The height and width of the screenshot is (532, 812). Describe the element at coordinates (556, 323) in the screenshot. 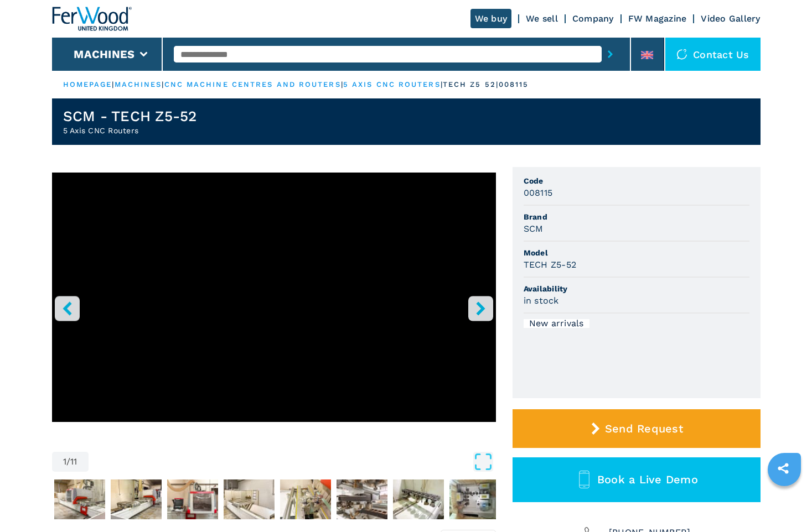

I see `div: New arrivals` at that location.